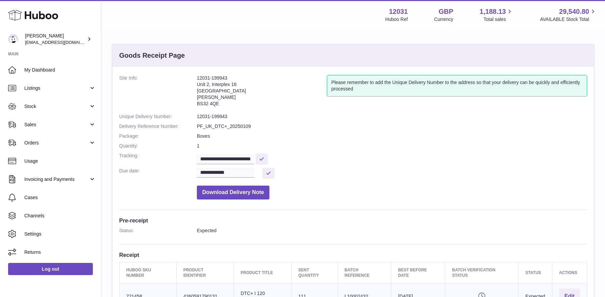 This screenshot has height=297, width=605. I want to click on h3: Pre-receipt, so click(353, 220).